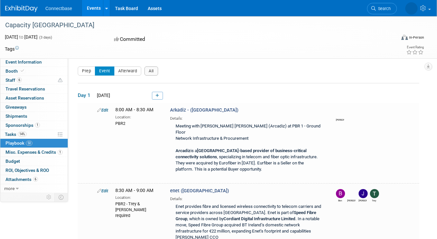 This screenshot has height=239, width=437. Describe the element at coordinates (393, 39) in the screenshot. I see `div: Event Format` at that location.